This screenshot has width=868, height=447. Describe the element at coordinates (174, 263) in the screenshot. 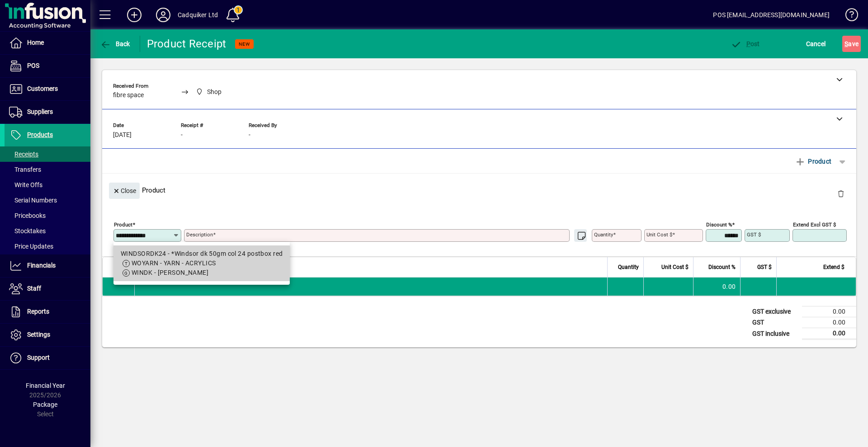

I see `span: WOYARN - YARN - ACRYLICS` at that location.